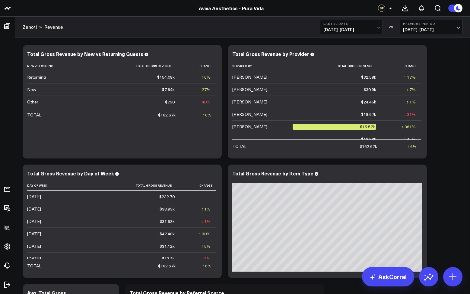 This screenshot has width=470, height=294. What do you see at coordinates (205, 89) in the screenshot?
I see `div: ↑ 27%` at bounding box center [205, 89].